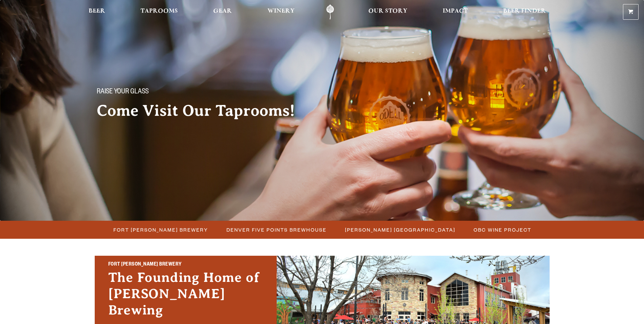  Describe the element at coordinates (223, 12) in the screenshot. I see `a: Gear` at that location.